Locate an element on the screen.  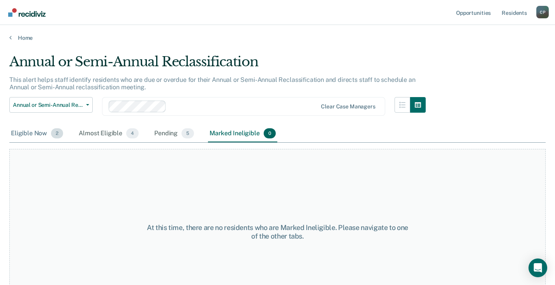
span: Annual or Semi-Annual Reclassification is located at coordinates (48, 105).